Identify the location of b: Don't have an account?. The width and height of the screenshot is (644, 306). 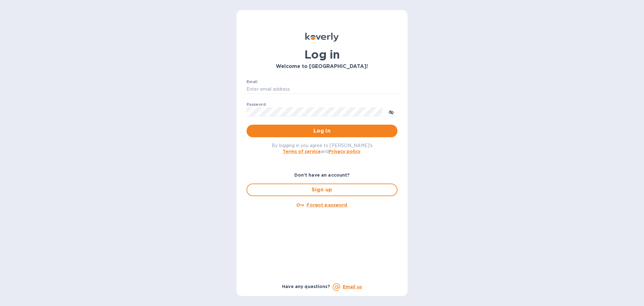
(322, 175).